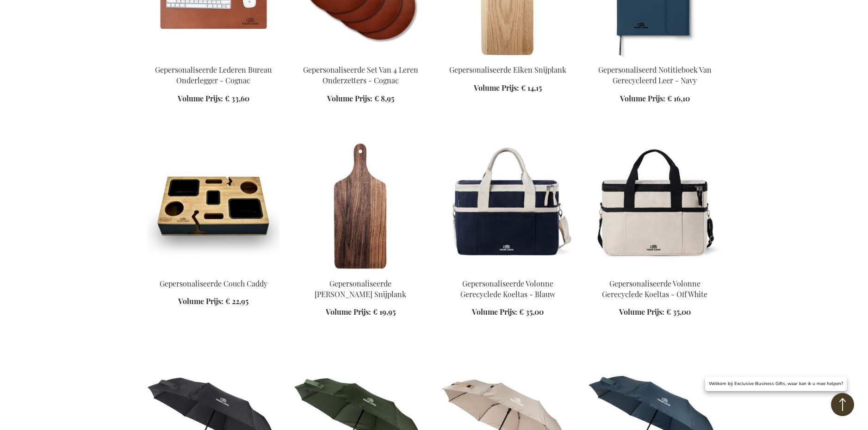 The width and height of the screenshot is (868, 430). What do you see at coordinates (237, 98) in the screenshot?
I see `span: € 33,60` at bounding box center [237, 98].